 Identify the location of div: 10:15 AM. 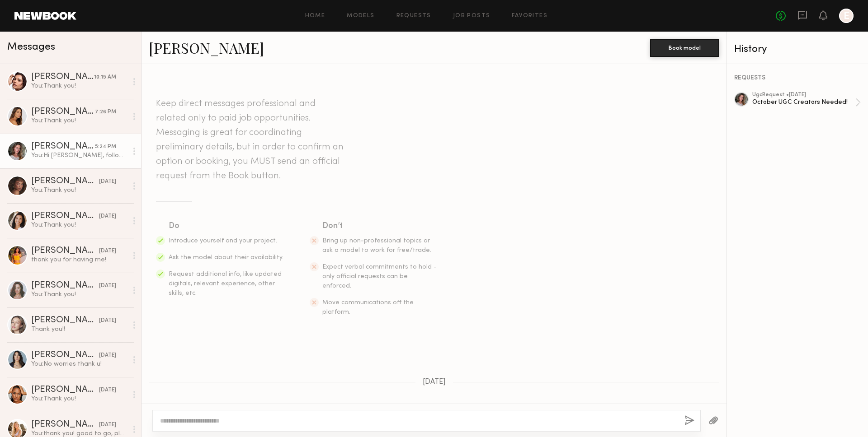
(105, 78).